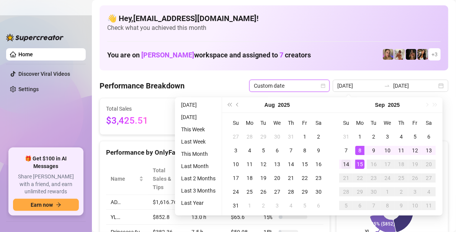 The width and height of the screenshot is (456, 232). Describe the element at coordinates (304, 164) in the screenshot. I see `td: 2025-08-15` at that location.